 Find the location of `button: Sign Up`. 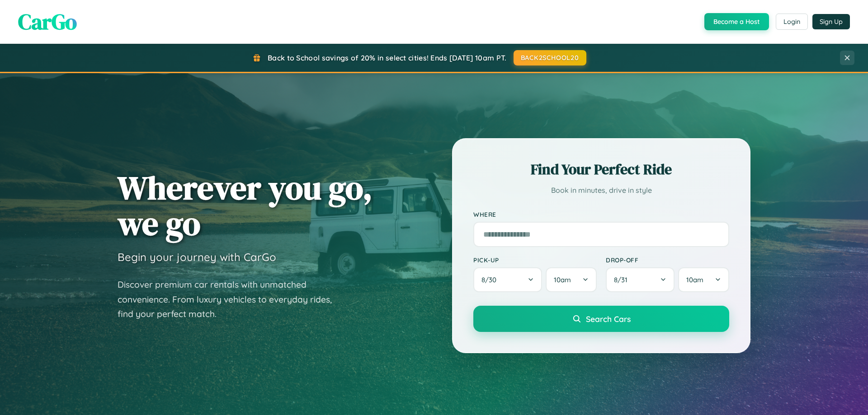

button: Sign Up is located at coordinates (831, 22).